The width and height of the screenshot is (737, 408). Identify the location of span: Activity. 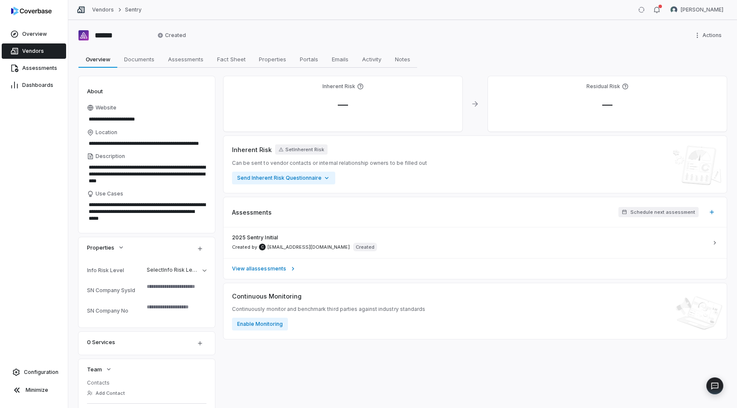
(371, 59).